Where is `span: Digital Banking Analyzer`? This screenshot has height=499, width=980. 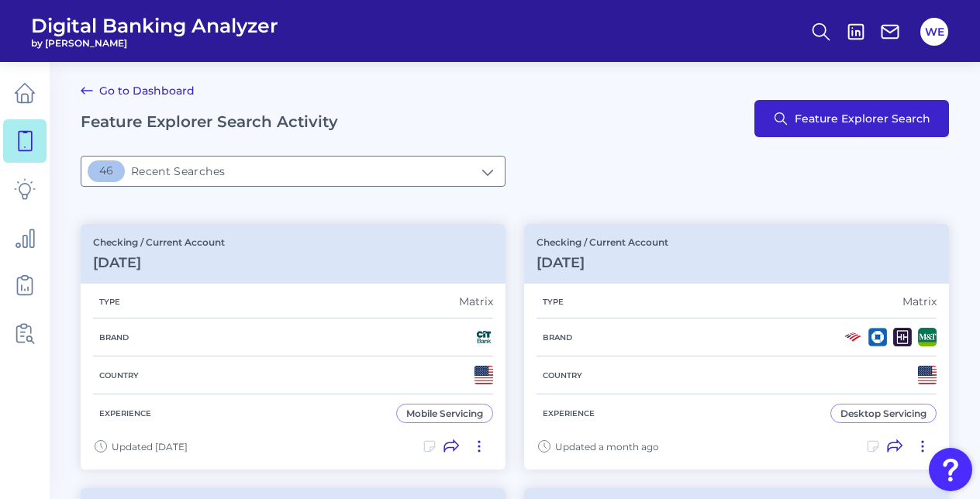 span: Digital Banking Analyzer is located at coordinates (154, 26).